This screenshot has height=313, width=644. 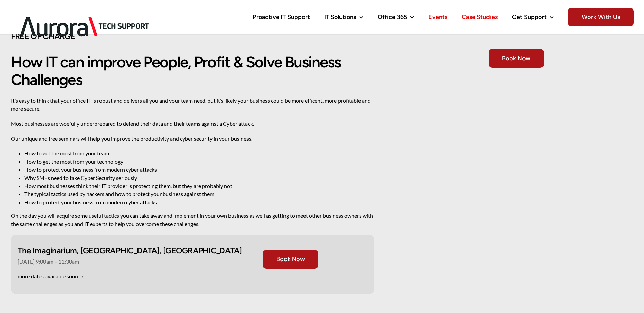 I want to click on span: Case Studies, so click(x=479, y=17).